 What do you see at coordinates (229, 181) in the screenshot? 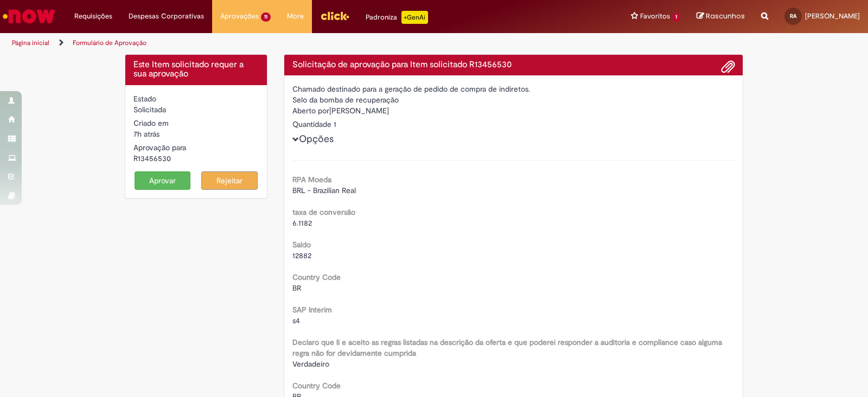
I see `button: Rejeitar` at bounding box center [229, 181].